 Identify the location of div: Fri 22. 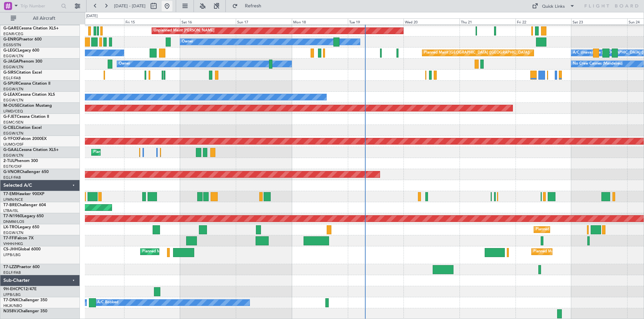
(543, 22).